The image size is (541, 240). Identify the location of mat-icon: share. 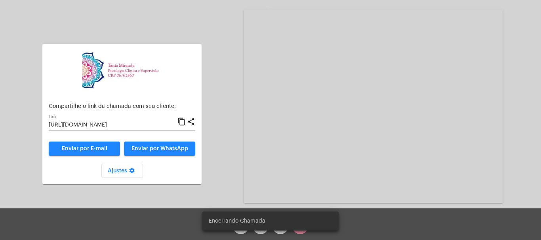
(191, 122).